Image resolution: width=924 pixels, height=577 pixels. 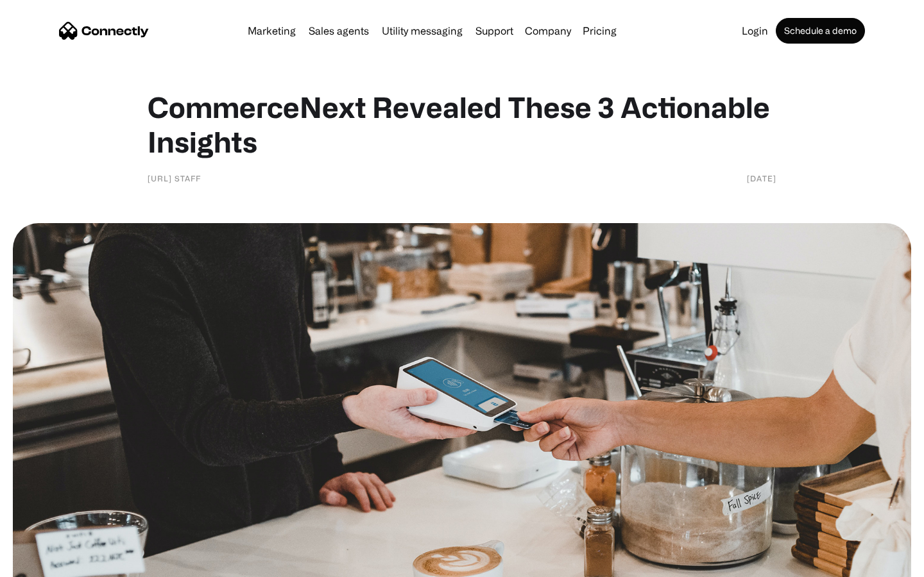 What do you see at coordinates (493, 31) in the screenshot?
I see `a: Support` at bounding box center [493, 31].